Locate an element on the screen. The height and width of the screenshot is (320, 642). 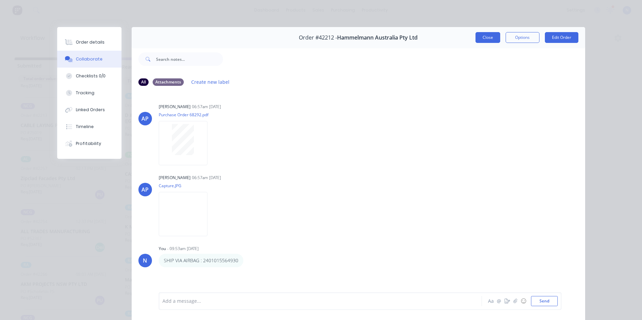
p: Purchase Order 68292.pdf is located at coordinates (186, 115).